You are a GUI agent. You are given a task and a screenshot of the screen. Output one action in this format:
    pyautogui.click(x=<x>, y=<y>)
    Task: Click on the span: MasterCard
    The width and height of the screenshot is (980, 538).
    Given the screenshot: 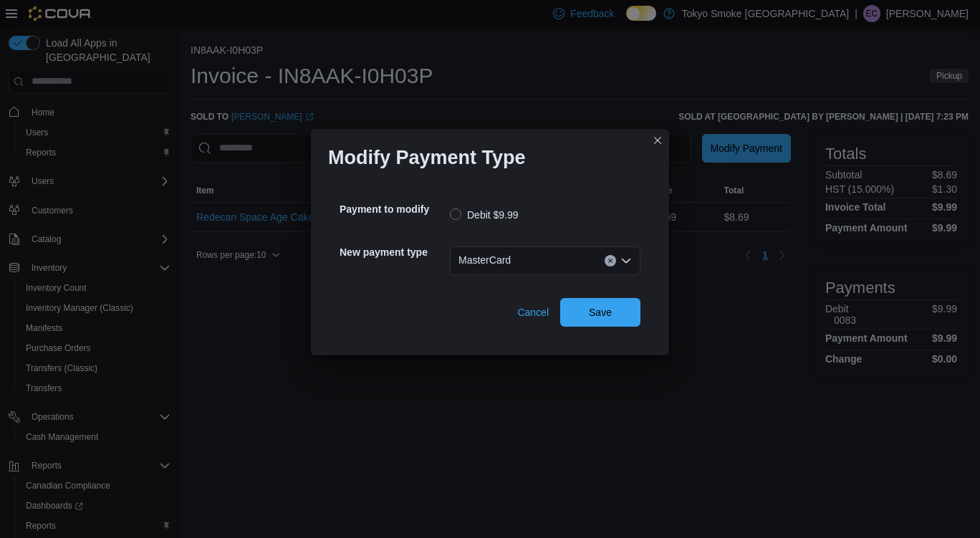 What is the action you would take?
    pyautogui.click(x=484, y=260)
    